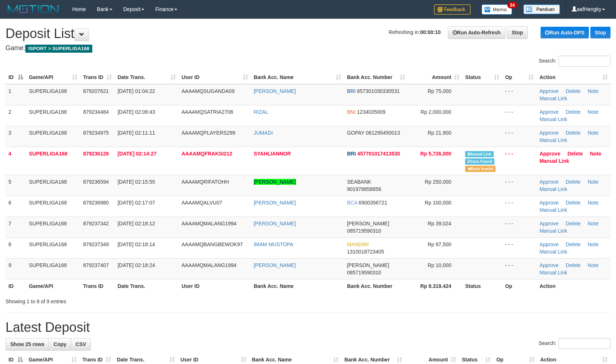 This screenshot has height=364, width=616. What do you see at coordinates (96, 245) in the screenshot?
I see `span: 879237349` at bounding box center [96, 245].